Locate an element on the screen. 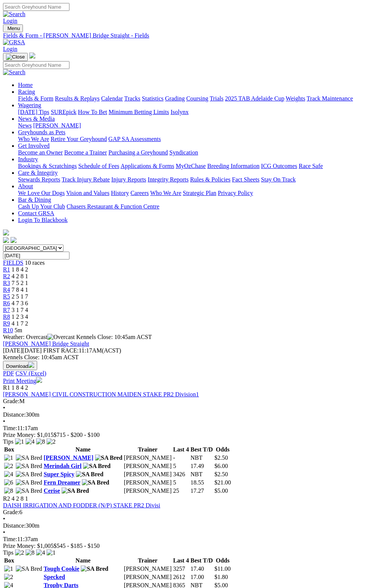 The image size is (368, 588). a: News is located at coordinates (25, 125).